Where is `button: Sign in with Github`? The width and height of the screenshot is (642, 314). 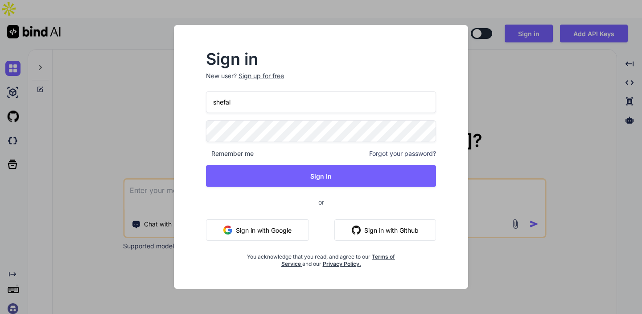
button: Sign in with Github is located at coordinates (385, 230).